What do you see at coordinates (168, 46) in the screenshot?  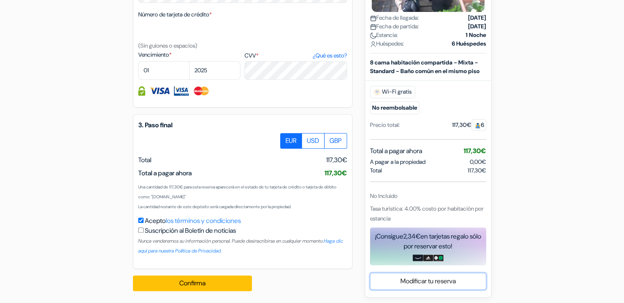 I see `small: (Sin guiones o espacios)` at bounding box center [168, 46].